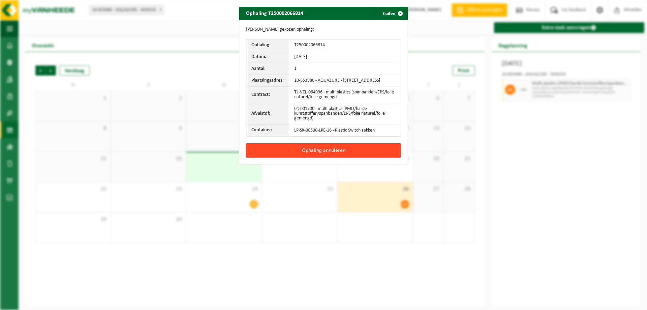 The width and height of the screenshot is (647, 310). I want to click on th: Afvalstof:, so click(268, 114).